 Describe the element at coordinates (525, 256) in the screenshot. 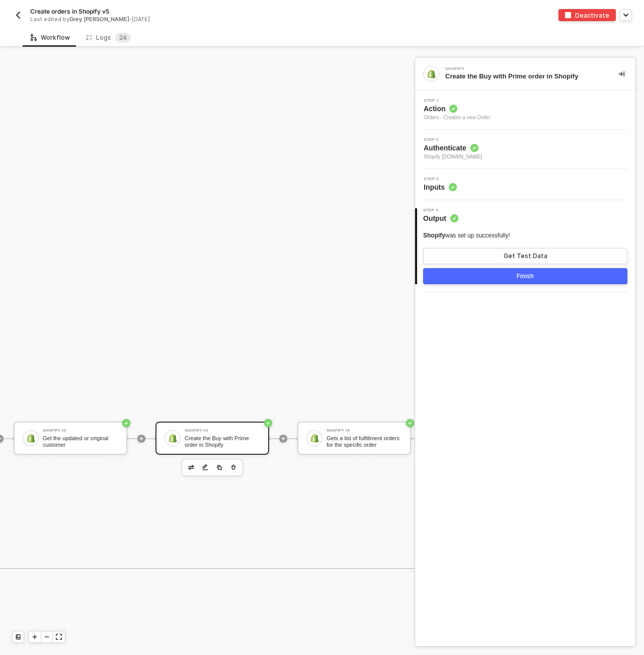

I see `button: Get Test Data` at that location.